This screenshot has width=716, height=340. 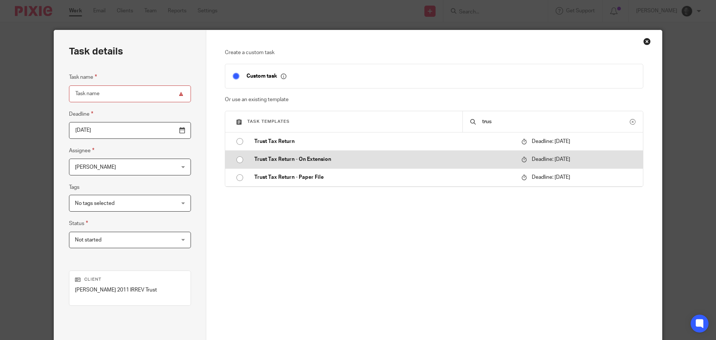 What do you see at coordinates (556, 122) in the screenshot?
I see `input: Search...` at bounding box center [556, 122].